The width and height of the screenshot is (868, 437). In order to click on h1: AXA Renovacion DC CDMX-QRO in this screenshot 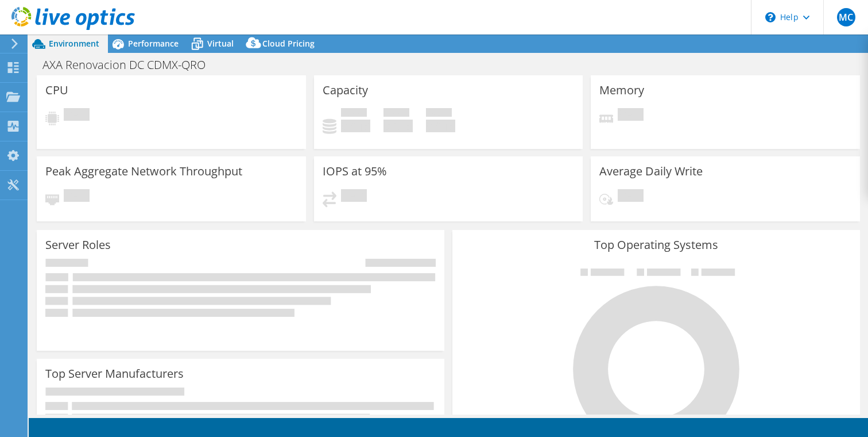, I will do `click(130, 65)`.